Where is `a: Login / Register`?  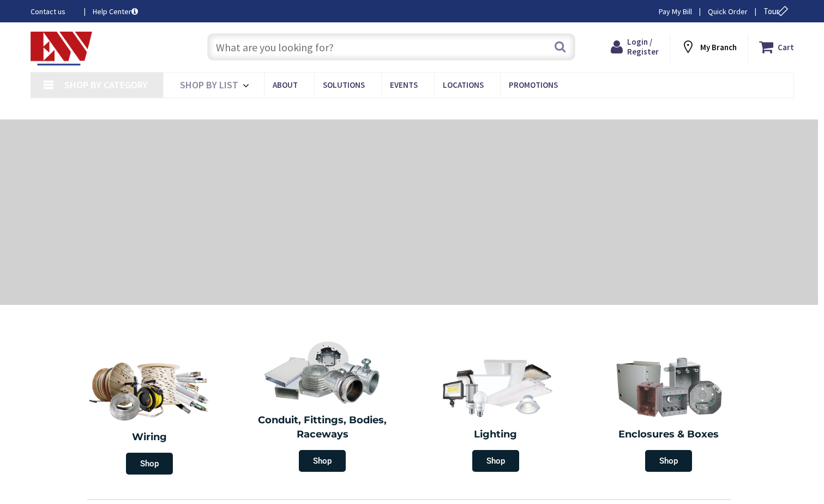
a: Login / Register is located at coordinates (635, 47).